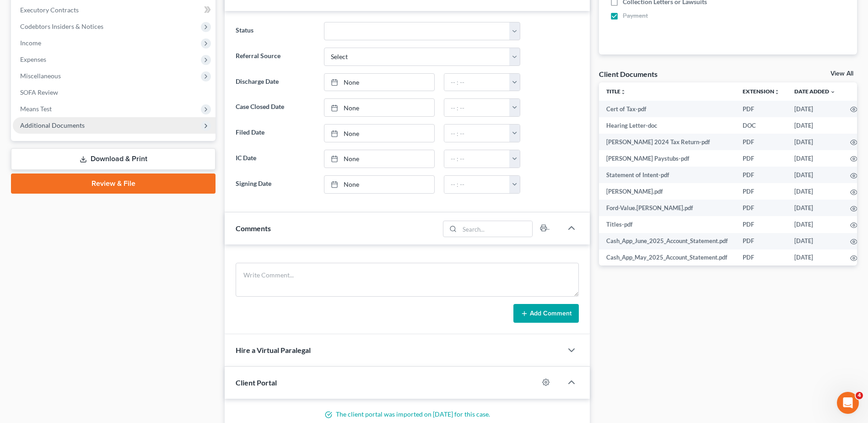 This screenshot has height=423, width=868. I want to click on a: Download & Print, so click(113, 158).